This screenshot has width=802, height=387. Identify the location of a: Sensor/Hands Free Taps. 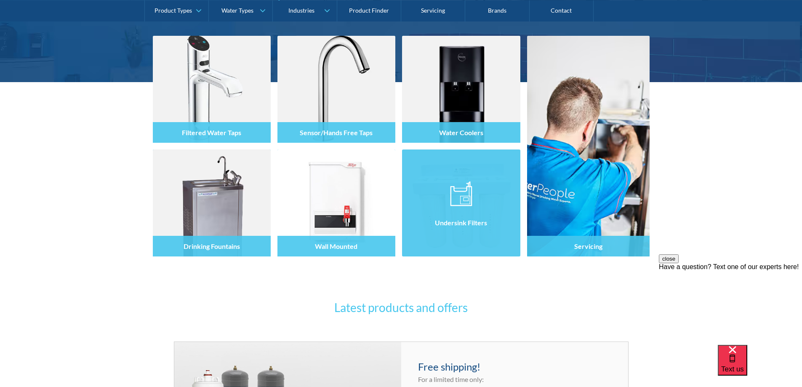
(336, 89).